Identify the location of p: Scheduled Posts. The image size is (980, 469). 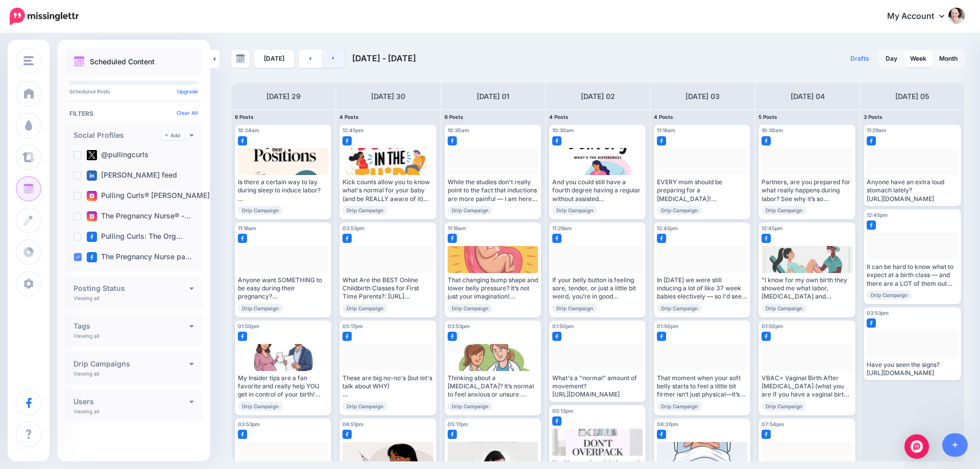
(134, 92).